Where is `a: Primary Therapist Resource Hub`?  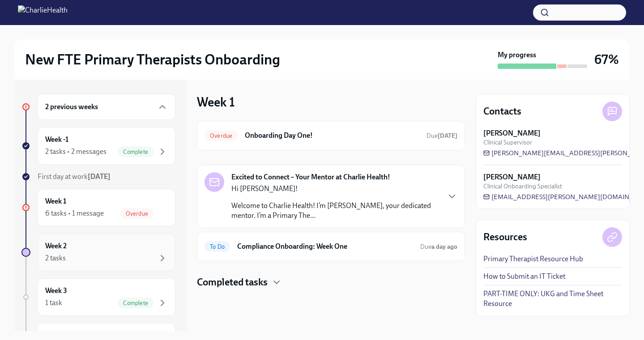
a: Primary Therapist Resource Hub is located at coordinates (533, 259).